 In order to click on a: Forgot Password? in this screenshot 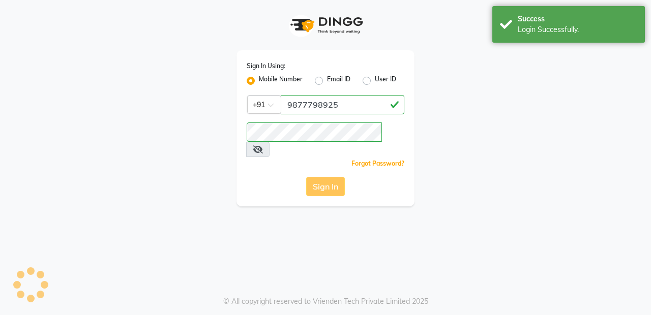, I will do `click(378, 163)`.